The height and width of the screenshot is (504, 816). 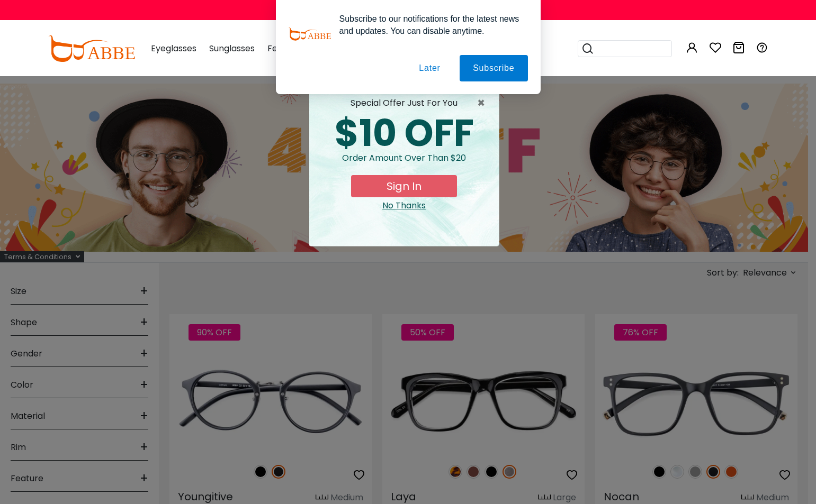 I want to click on div: Subscribe to our notifications for the latest news and updates. You can disable anytime., so click(x=430, y=25).